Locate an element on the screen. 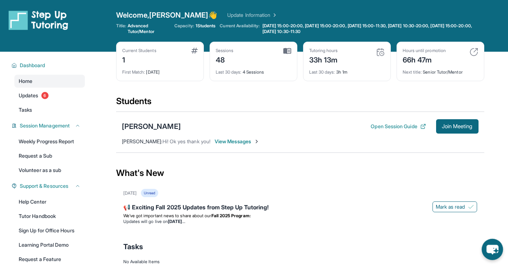 The width and height of the screenshot is (508, 265). img: Chevron-Right is located at coordinates (256, 142).